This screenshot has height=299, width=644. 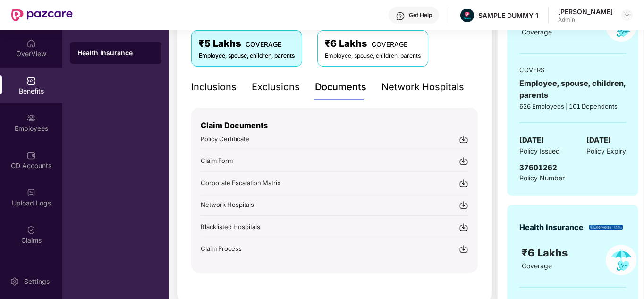 I want to click on span: Corporate Escalation Matrix, so click(x=241, y=183).